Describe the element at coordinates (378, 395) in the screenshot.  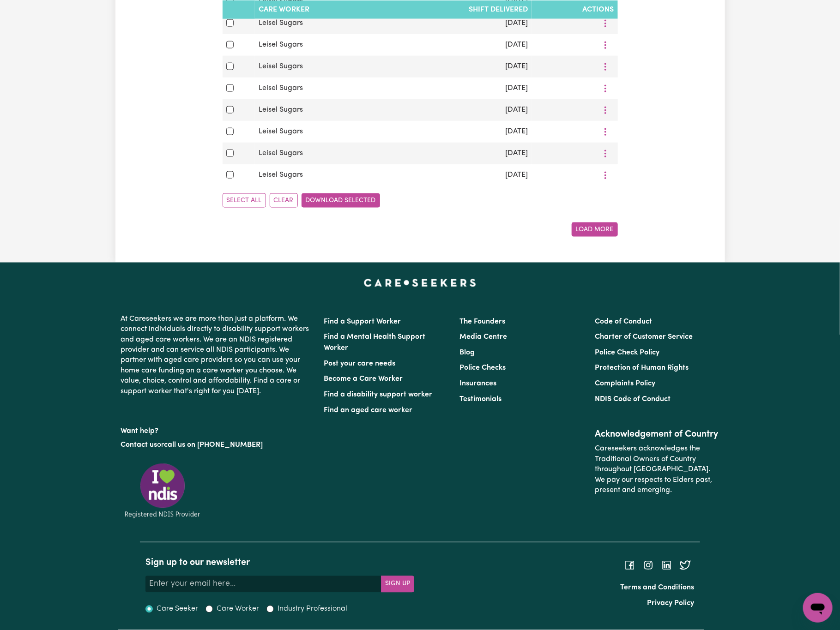
I see `a: Find a disability support worker` at that location.